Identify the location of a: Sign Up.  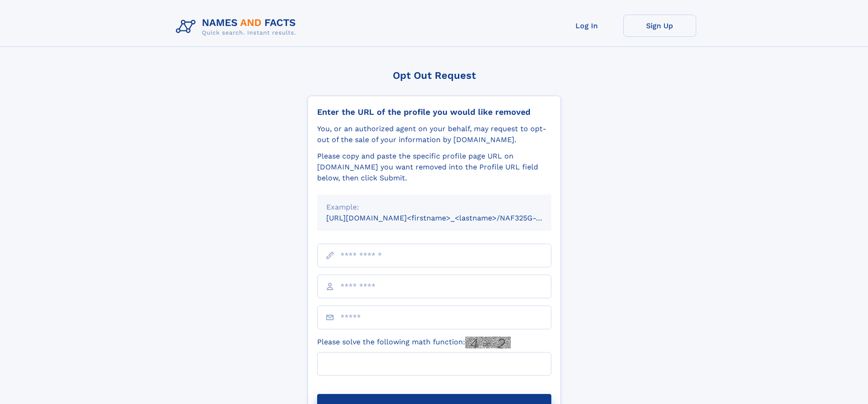
(660, 25).